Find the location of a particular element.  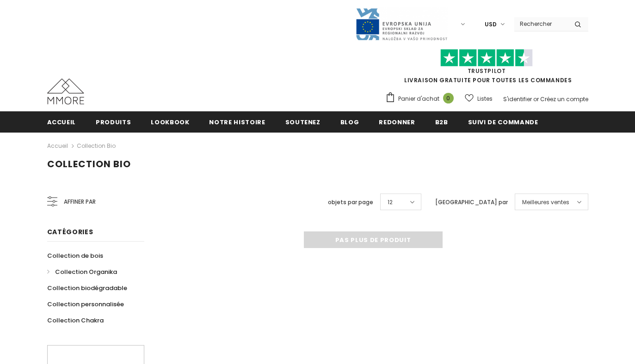

a: Javni Razpis is located at coordinates (401, 24).